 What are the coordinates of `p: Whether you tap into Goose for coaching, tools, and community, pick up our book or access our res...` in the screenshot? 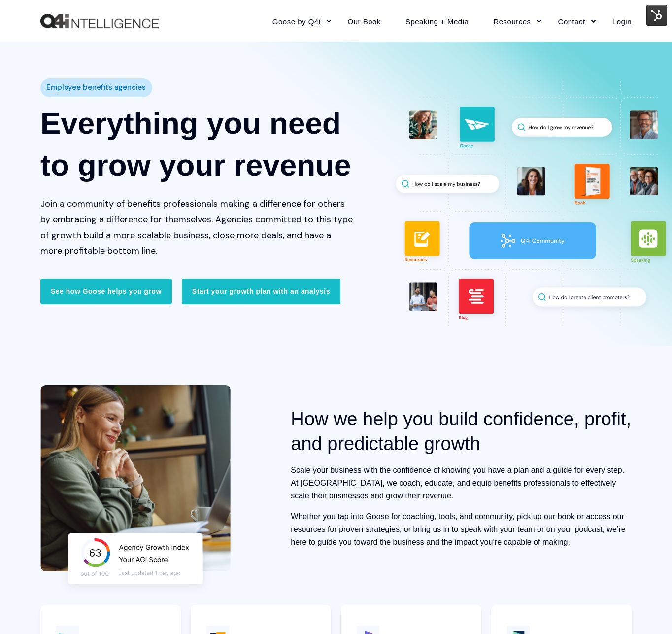 It's located at (461, 529).